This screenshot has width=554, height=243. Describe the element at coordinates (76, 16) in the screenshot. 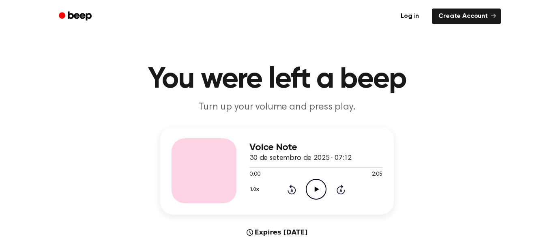

I see `a: Beep` at that location.